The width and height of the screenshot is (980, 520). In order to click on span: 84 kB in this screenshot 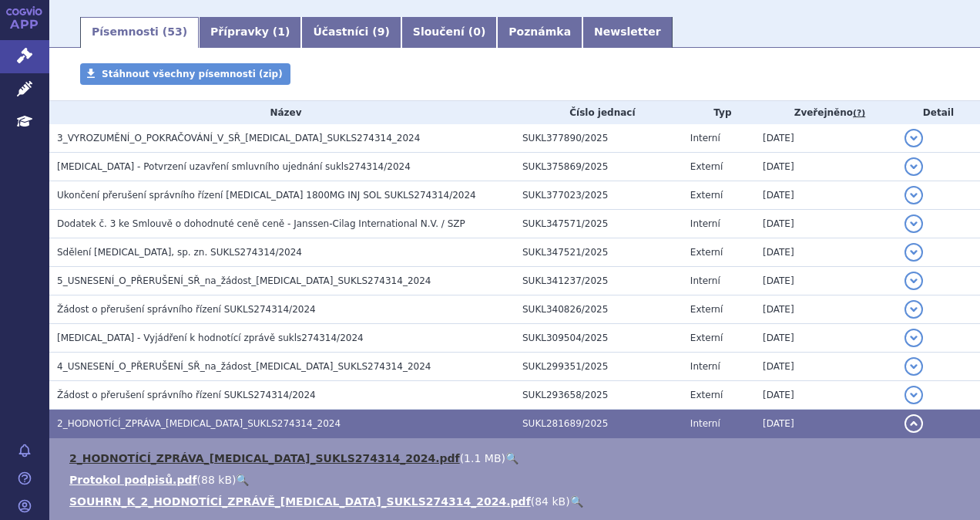, I will do `click(550, 501)`.